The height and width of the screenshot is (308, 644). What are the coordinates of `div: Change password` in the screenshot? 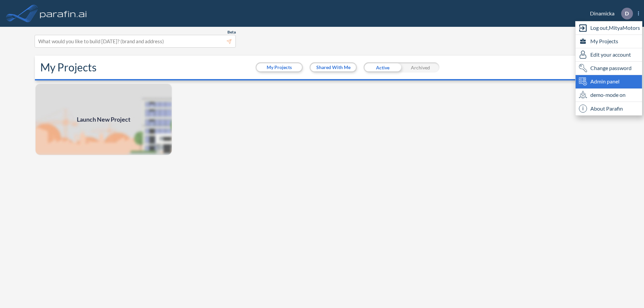 It's located at (609, 68).